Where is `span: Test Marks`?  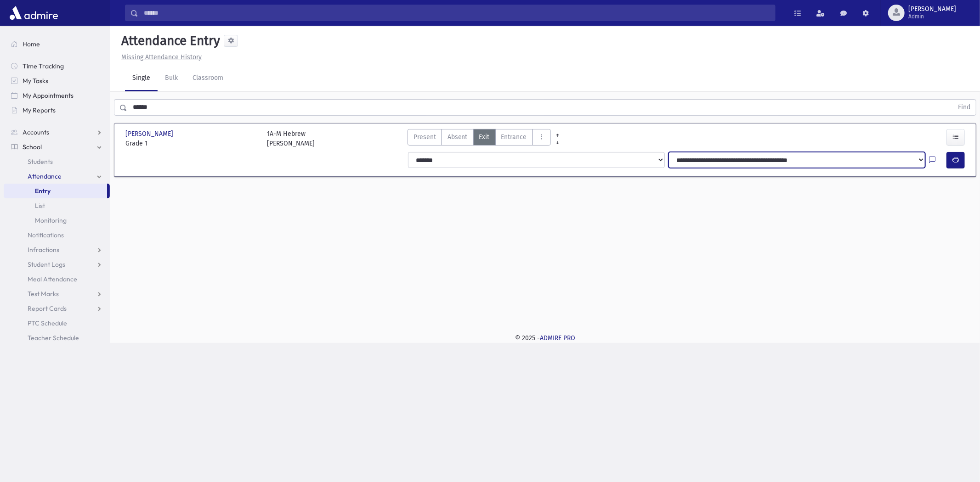
span: Test Marks is located at coordinates (43, 294).